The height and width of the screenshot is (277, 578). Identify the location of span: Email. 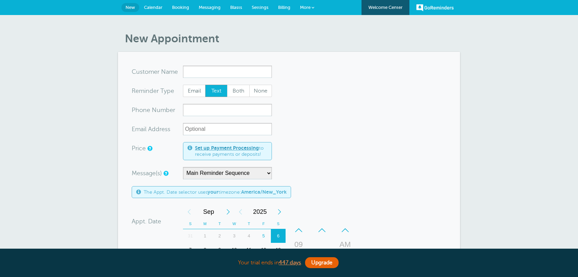
(194, 91).